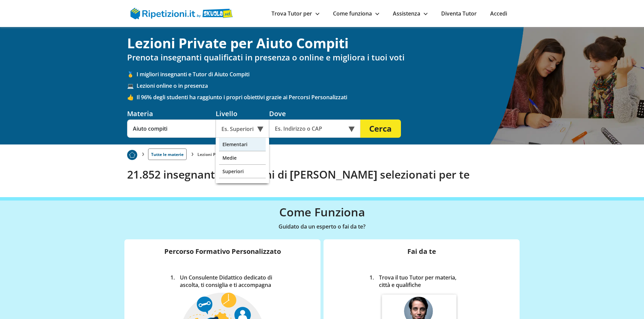 This screenshot has width=644, height=319. Describe the element at coordinates (296, 14) in the screenshot. I see `a: Trova Tutor per` at that location.